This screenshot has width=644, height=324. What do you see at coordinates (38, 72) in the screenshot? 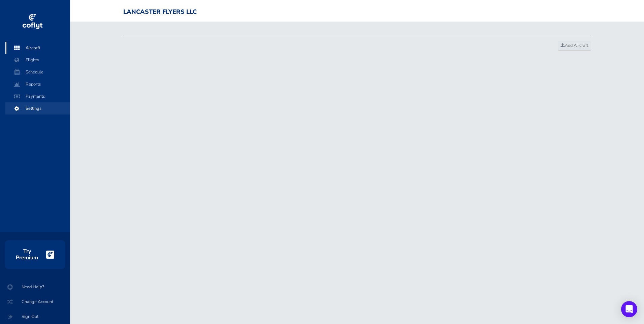
I see `span: Schedule` at bounding box center [38, 72].